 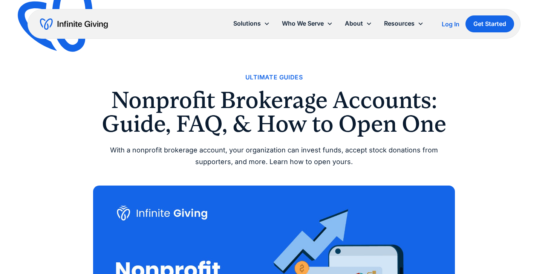 What do you see at coordinates (274, 77) in the screenshot?
I see `a: Ultimate Guides` at bounding box center [274, 77].